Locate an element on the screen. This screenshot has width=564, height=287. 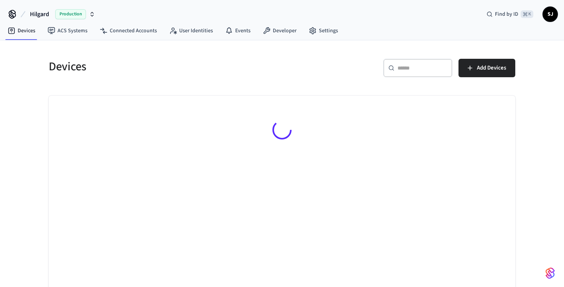
a: Settings is located at coordinates (324, 31).